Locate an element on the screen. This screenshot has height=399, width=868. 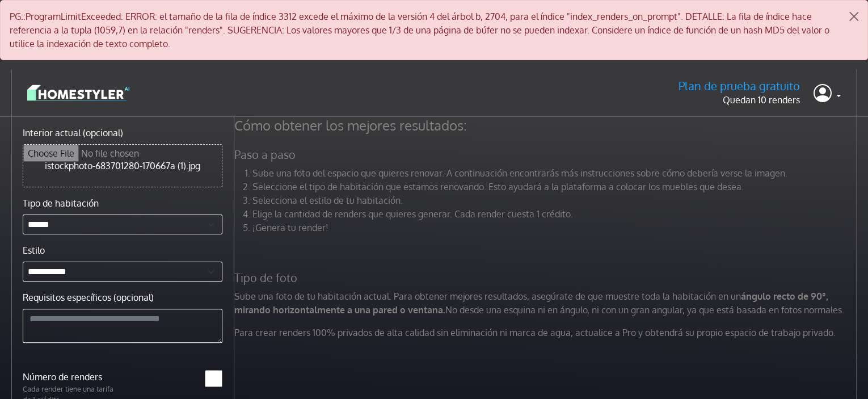
font: Selecciona el estilo de tu habitación. is located at coordinates (328, 200).